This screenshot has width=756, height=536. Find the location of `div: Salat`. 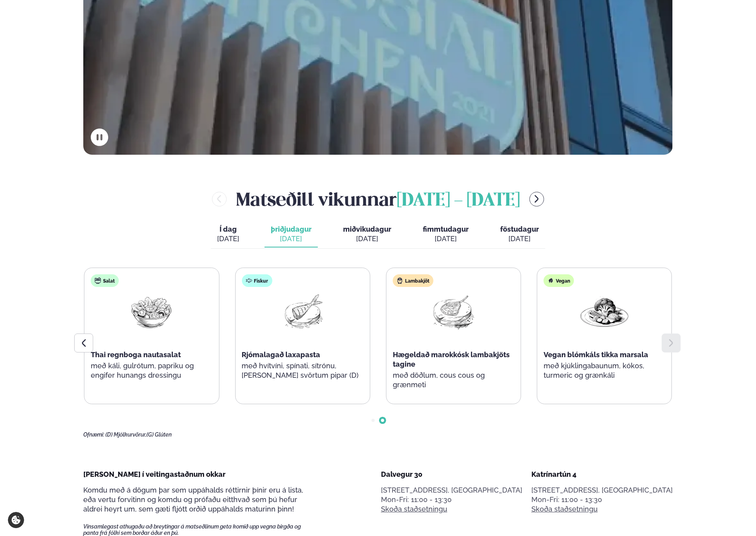

div: Salat is located at coordinates (105, 281).